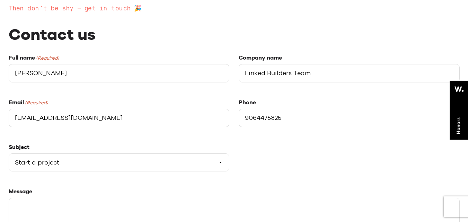 The height and width of the screenshot is (222, 468). What do you see at coordinates (260, 58) in the screenshot?
I see `label: Company name` at bounding box center [260, 58].